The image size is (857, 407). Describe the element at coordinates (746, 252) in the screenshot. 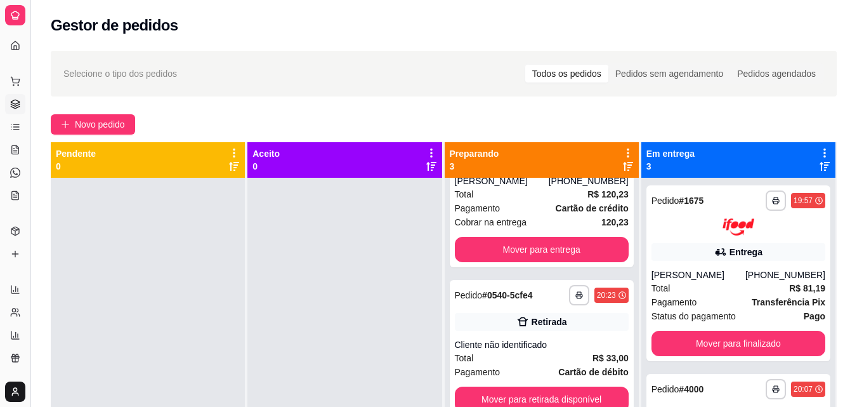

I see `div: Entrega` at that location.